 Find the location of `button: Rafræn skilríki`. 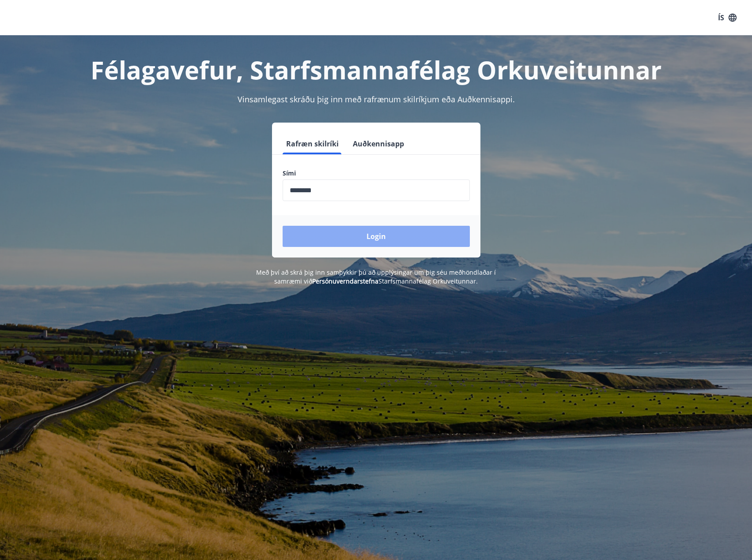

button: Rafræn skilríki is located at coordinates (312, 143).